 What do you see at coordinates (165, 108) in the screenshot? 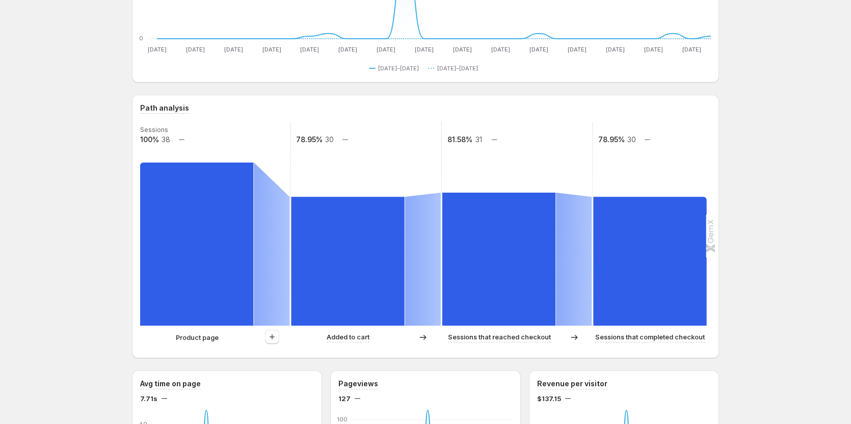
I see `h3: Path analysis` at bounding box center [165, 108].